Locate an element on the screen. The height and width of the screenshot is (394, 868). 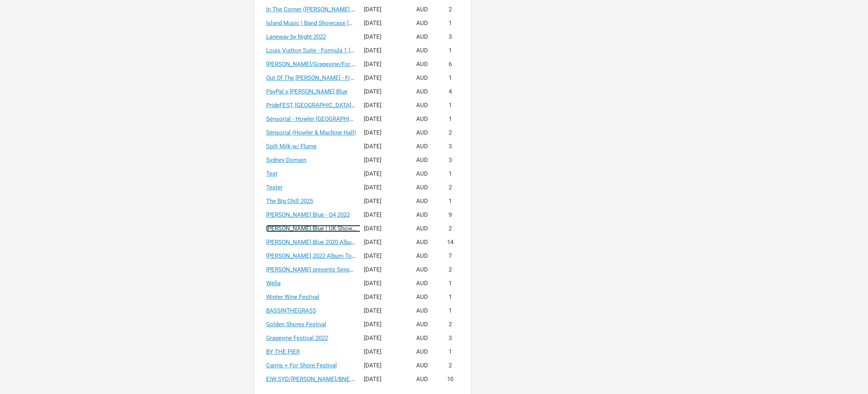
a: Sydney Domain is located at coordinates (286, 160).